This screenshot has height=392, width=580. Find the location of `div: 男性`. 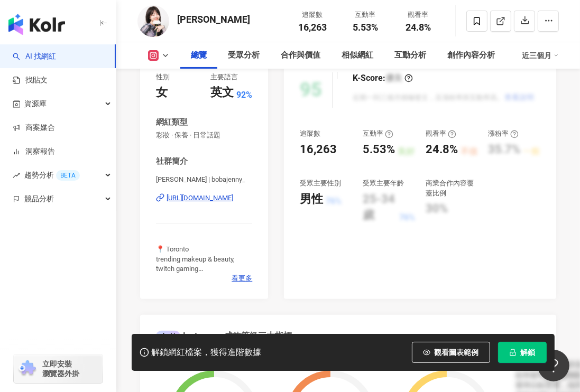

div: 男性 is located at coordinates (311, 199).